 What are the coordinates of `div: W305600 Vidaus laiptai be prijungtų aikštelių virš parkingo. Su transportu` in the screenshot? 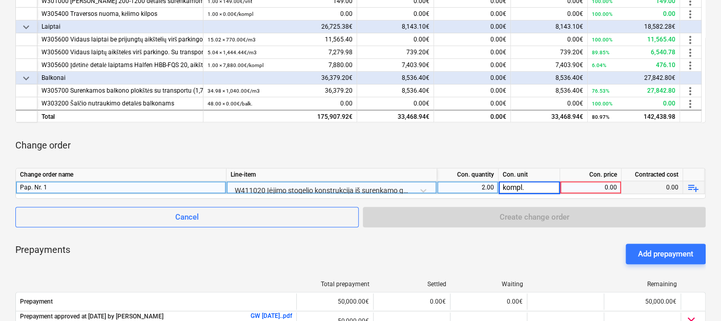 It's located at (120, 39).